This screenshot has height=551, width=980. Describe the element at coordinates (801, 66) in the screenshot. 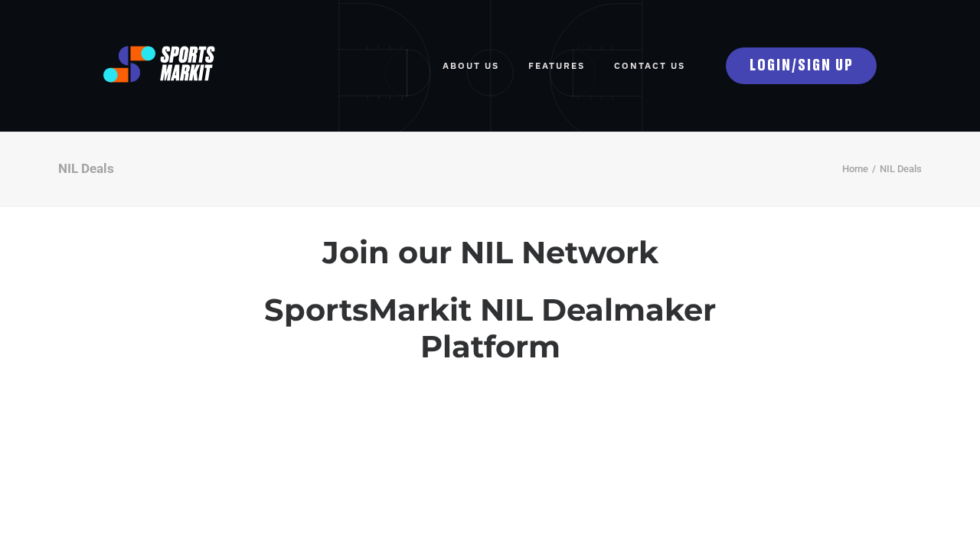

I see `a: LOGIN/SIGN UP` at that location.